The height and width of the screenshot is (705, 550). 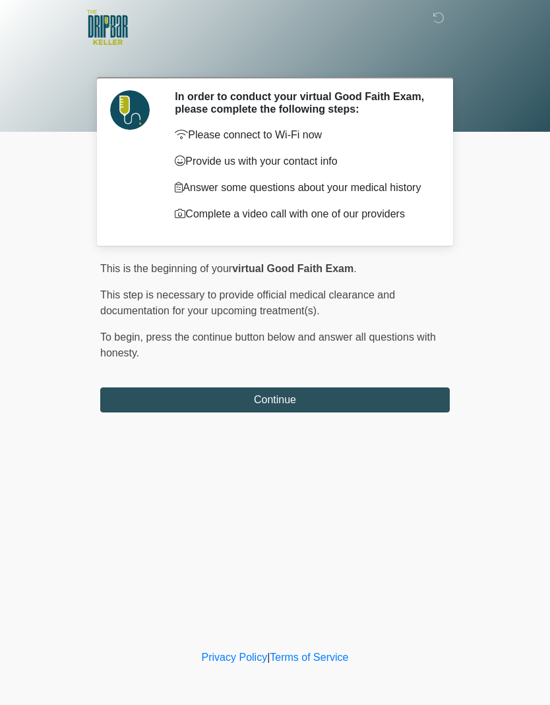 I want to click on button: Continue, so click(x=275, y=400).